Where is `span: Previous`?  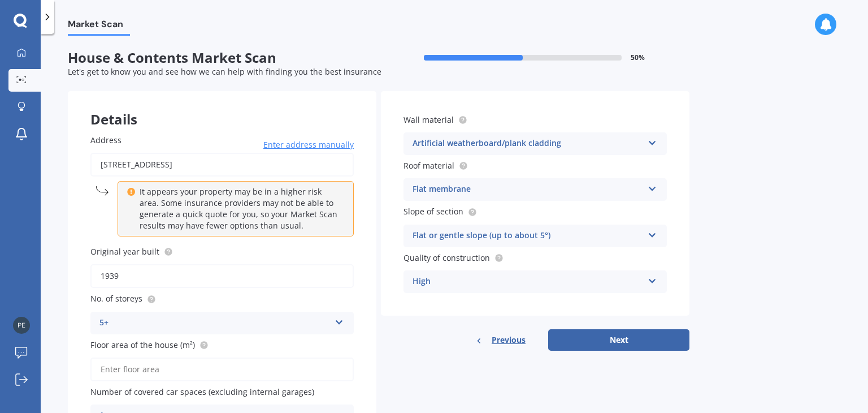
span: Previous is located at coordinates (509, 340).